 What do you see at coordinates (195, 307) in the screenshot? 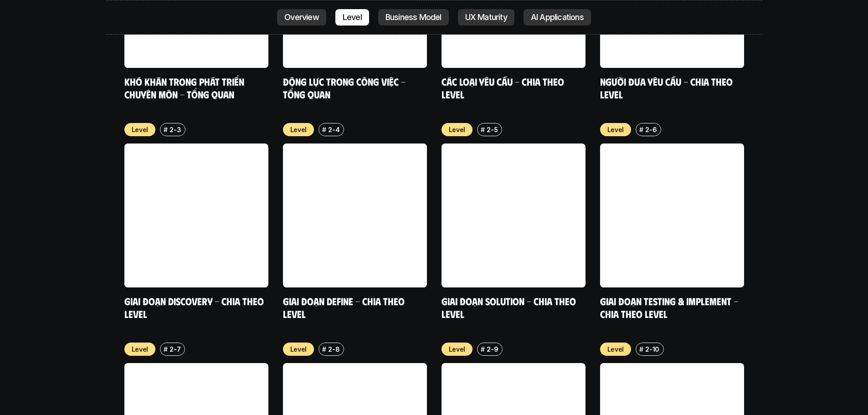
I see `a: Giai đoạn Discovery - Chia theo Level` at bounding box center [195, 307].